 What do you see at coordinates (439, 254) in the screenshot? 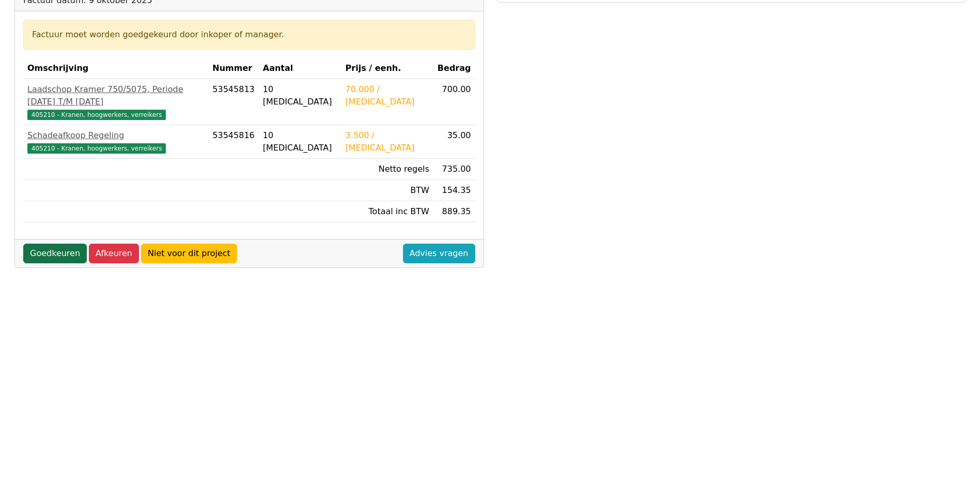
I see `a: Advies vragen` at bounding box center [439, 254].